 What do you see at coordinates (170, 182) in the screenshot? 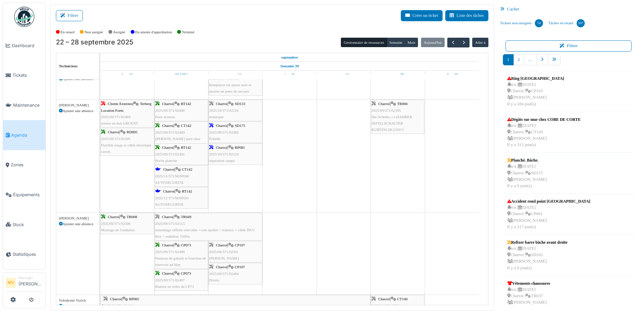
I see `span: AUTOSECURITE` at bounding box center [170, 182].